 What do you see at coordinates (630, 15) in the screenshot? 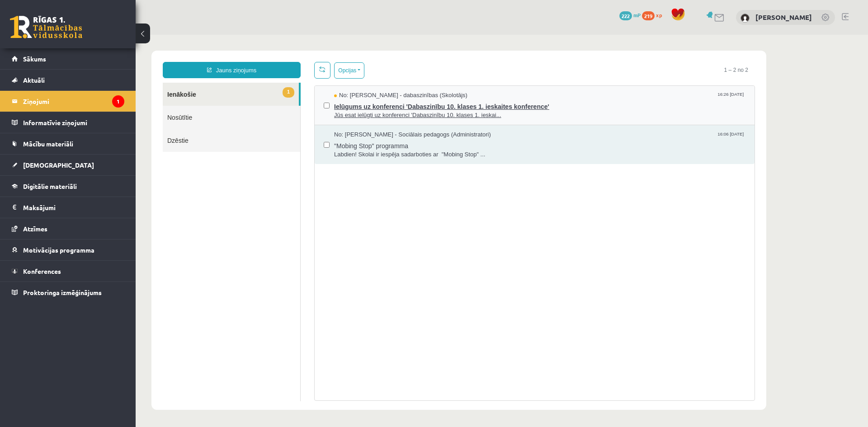
I see `a: 222 mP` at bounding box center [630, 15].